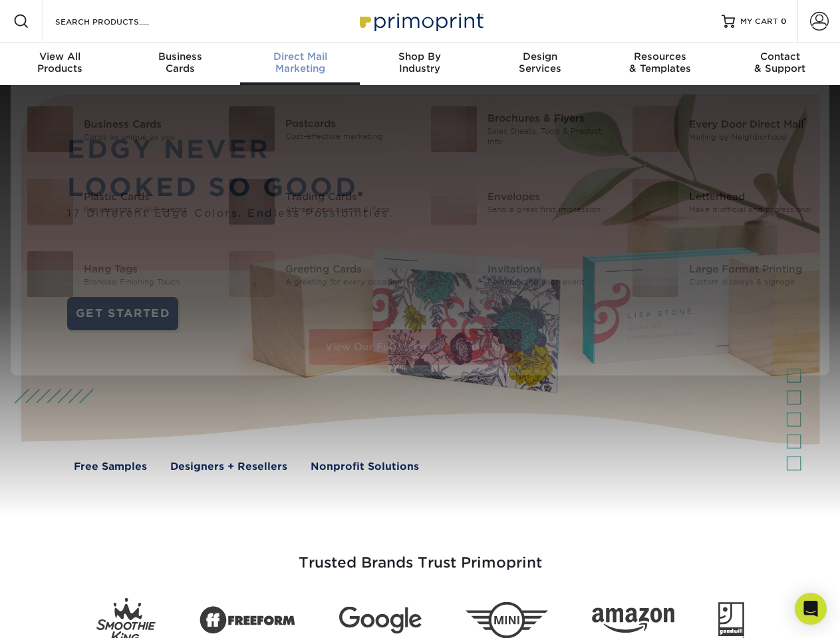  I want to click on span: Contact, so click(780, 56).